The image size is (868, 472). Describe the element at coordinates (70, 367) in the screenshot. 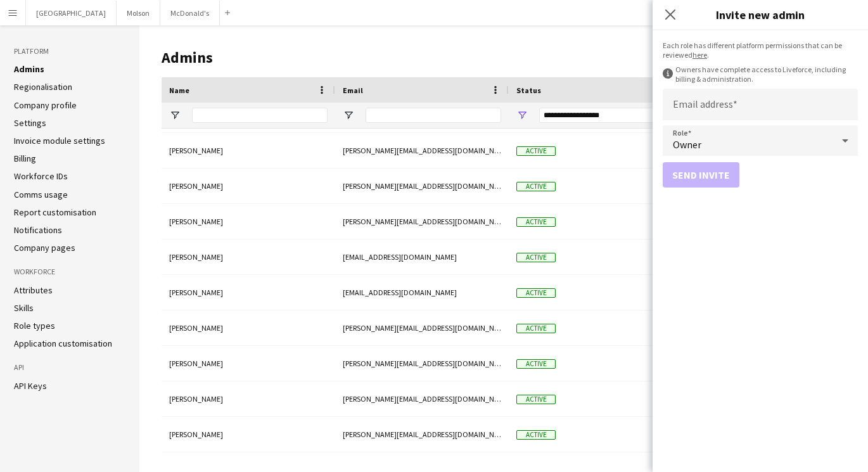

I see `h3: API` at that location.